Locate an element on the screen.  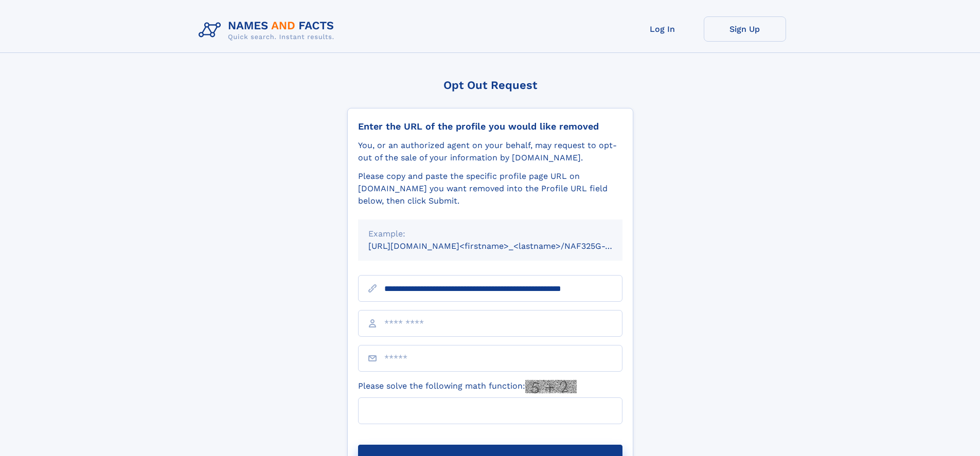
div: Example: is located at coordinates (490, 234).